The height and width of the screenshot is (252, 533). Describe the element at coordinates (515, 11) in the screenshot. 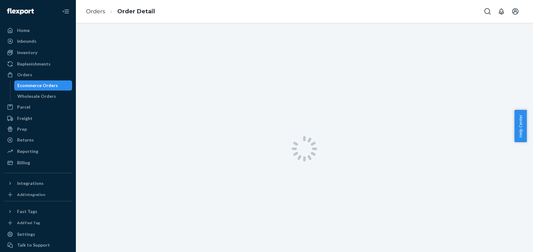

I see `button: Open account menu` at that location.